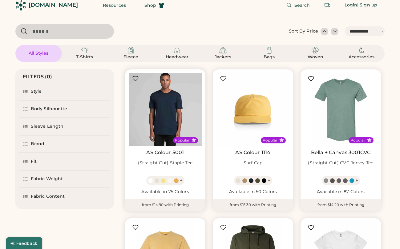 The image size is (400, 249). What do you see at coordinates (34, 162) in the screenshot?
I see `div: Fit` at bounding box center [34, 162].